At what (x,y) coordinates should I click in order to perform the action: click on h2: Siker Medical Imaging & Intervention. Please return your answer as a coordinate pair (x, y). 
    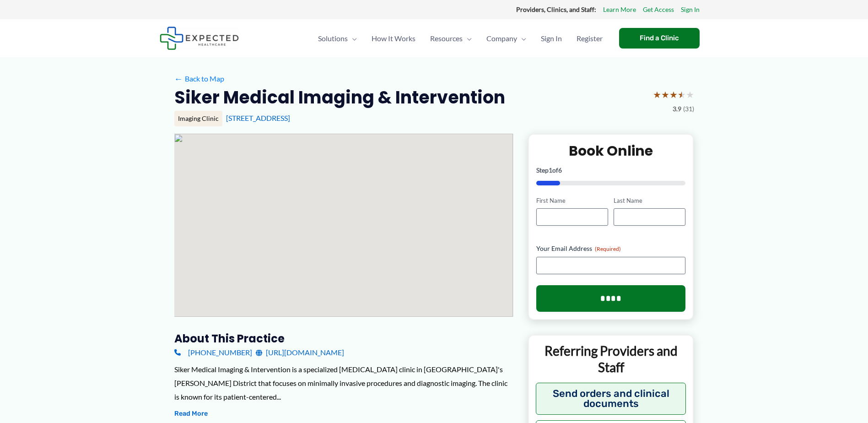
    Looking at the image, I should click on (340, 97).